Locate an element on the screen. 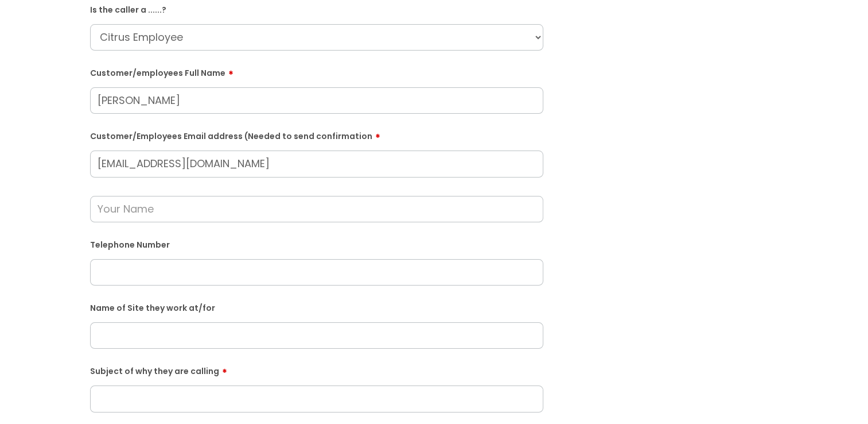 This screenshot has height=424, width=868. label: Is the caller a ......? is located at coordinates (317, 9).